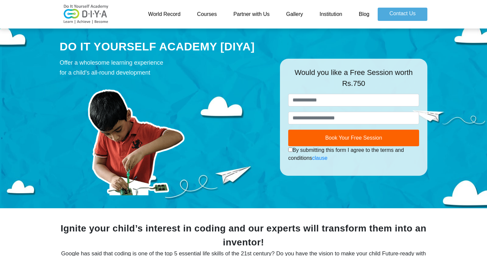  I want to click on span: Book Your Free Session, so click(354, 137).